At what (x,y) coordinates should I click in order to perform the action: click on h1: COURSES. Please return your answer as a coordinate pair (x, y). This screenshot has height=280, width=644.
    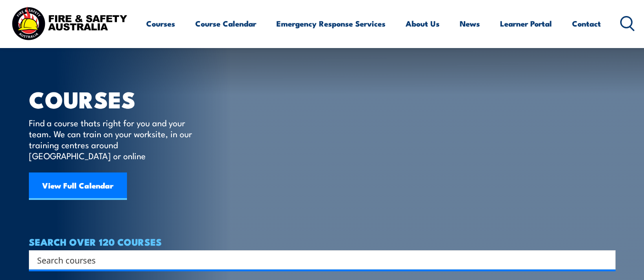
    Looking at the image, I should click on (117, 98).